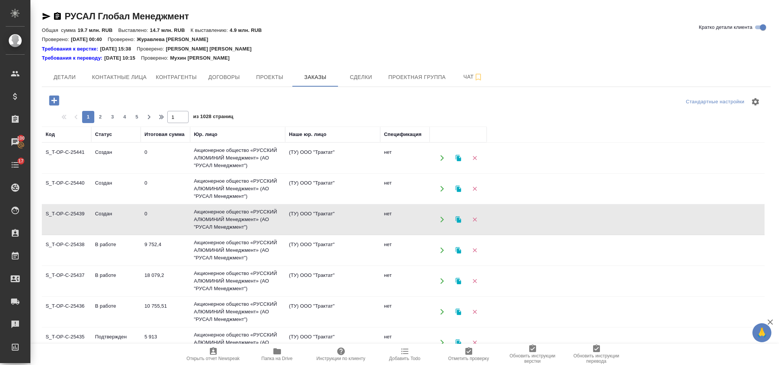 Image resolution: width=779 pixels, height=365 pixels. I want to click on span: Обновить инструкции перевода, so click(596, 359).